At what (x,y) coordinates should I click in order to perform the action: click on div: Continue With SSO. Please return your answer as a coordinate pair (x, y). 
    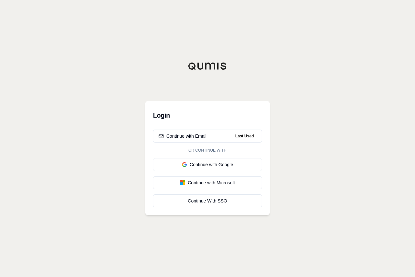
    Looking at the image, I should click on (208, 201).